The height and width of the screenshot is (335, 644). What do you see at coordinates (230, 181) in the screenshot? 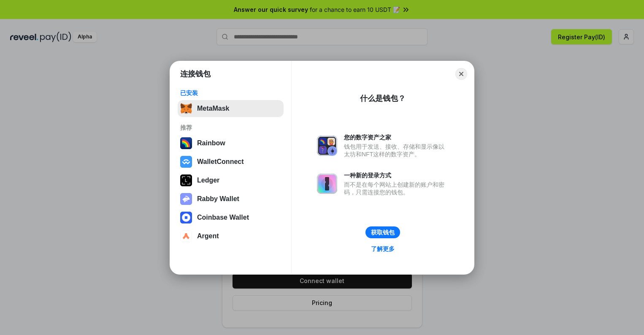
I see `button: Ledger` at bounding box center [230, 181].